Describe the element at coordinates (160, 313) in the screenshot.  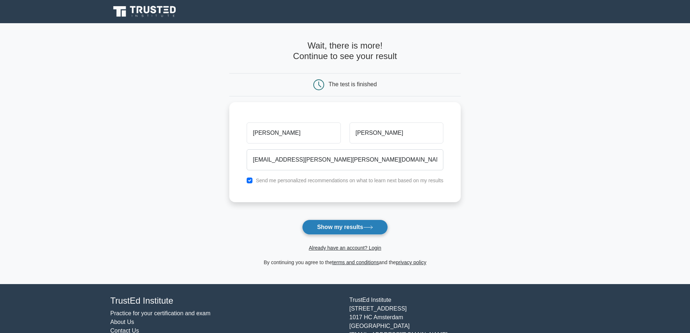
I see `a: Practice for your certification and exam` at that location.